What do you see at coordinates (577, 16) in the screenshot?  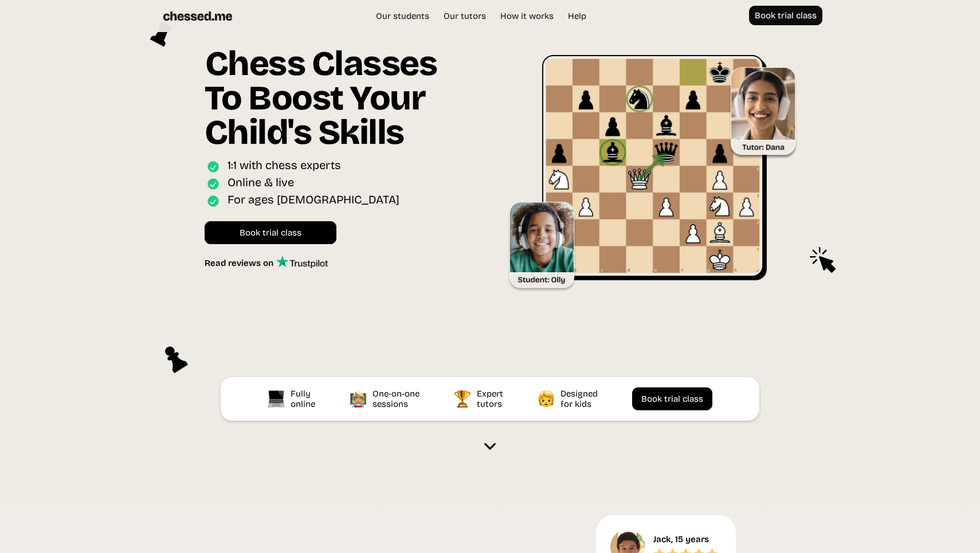 I see `a: Help` at bounding box center [577, 16].